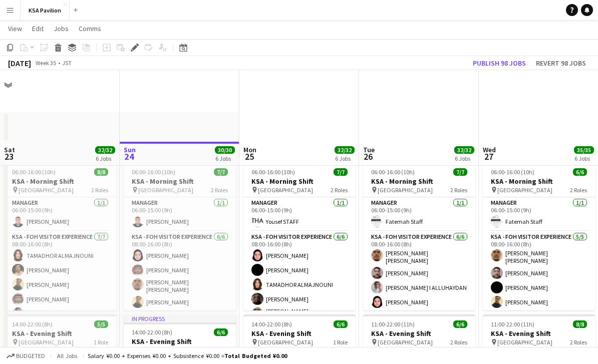  Describe the element at coordinates (250, 150) in the screenshot. I see `span: Mon` at that location.